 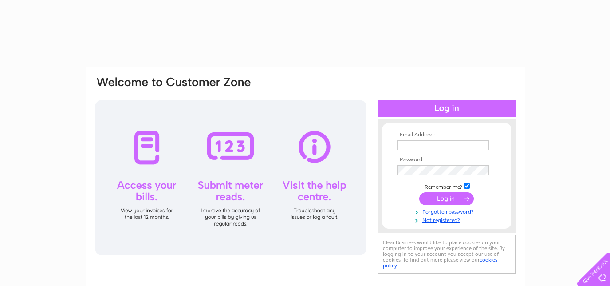 What do you see at coordinates (448, 219) in the screenshot?
I see `a: Not registered?` at bounding box center [448, 219].